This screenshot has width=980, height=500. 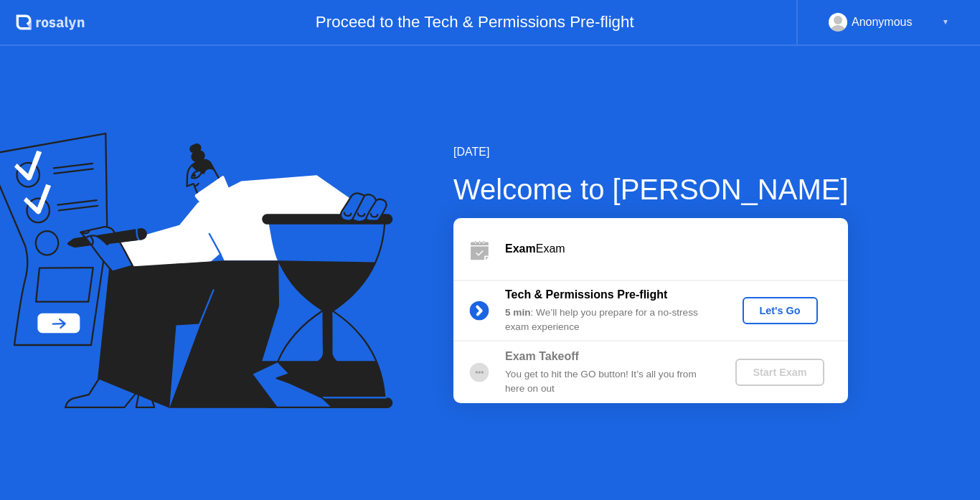 What do you see at coordinates (881, 22) in the screenshot?
I see `div: Anonymous` at bounding box center [881, 22].